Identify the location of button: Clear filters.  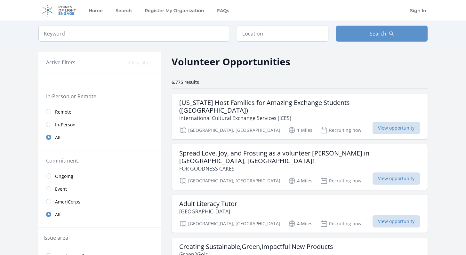
(141, 63).